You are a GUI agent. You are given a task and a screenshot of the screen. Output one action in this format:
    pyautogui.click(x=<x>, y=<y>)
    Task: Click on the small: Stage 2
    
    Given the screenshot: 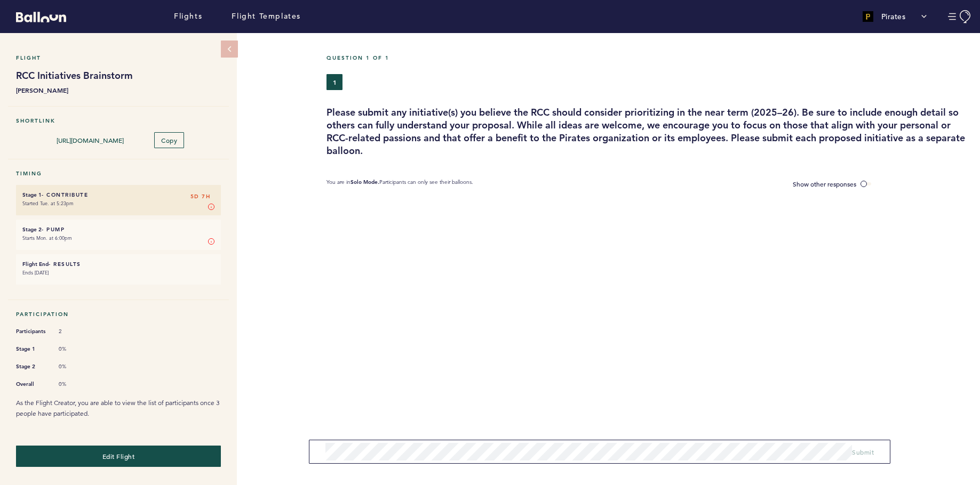 What is the action you would take?
    pyautogui.click(x=32, y=229)
    